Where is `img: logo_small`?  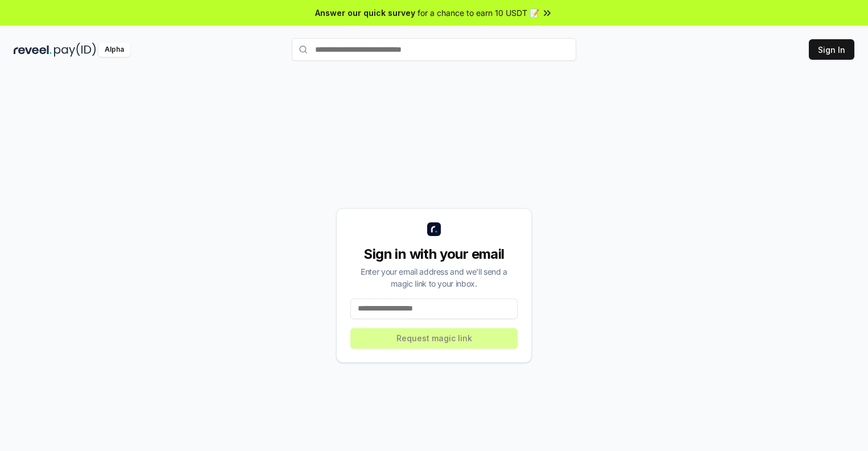 img: logo_small is located at coordinates (434, 229).